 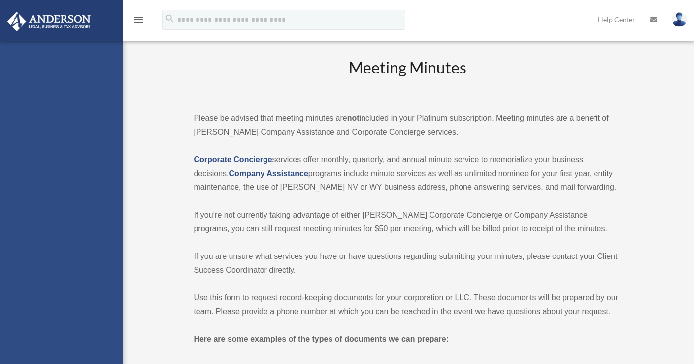 I want to click on a: Corporate Concierge, so click(x=233, y=159).